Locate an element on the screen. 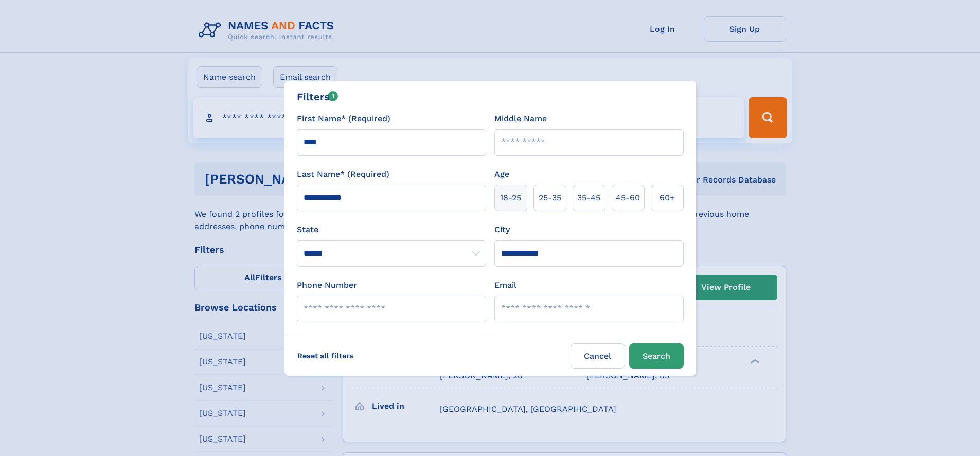  label: Last Name* (Required) is located at coordinates (343, 174).